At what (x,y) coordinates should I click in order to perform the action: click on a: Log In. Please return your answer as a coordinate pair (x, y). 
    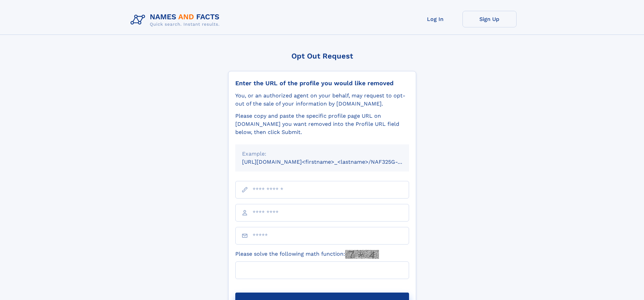
    Looking at the image, I should click on (436, 19).